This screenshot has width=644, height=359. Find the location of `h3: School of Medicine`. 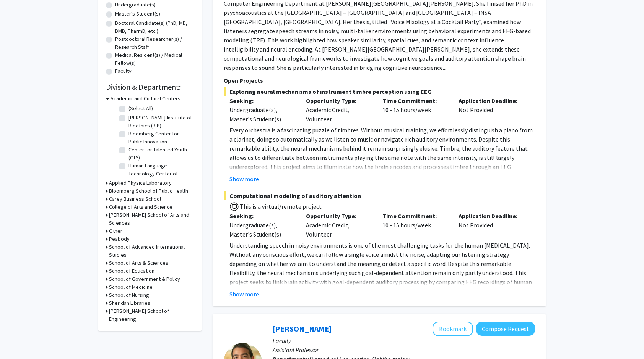

h3: School of Medicine is located at coordinates (131, 288).